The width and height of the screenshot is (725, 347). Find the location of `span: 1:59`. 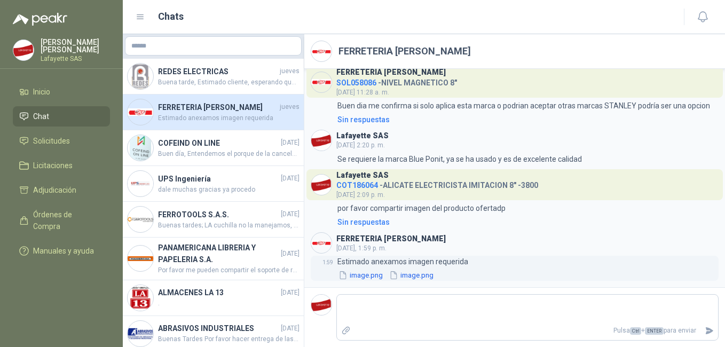

span: 1:59 is located at coordinates (328, 262).